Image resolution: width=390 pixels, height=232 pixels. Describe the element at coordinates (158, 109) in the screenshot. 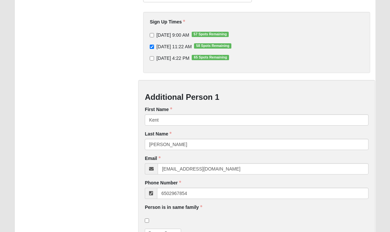

I see `label: First Name` at that location.